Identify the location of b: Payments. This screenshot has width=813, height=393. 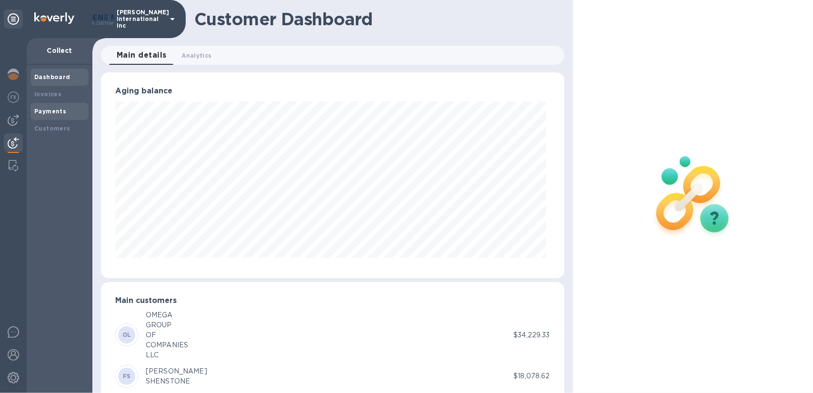
(50, 111).